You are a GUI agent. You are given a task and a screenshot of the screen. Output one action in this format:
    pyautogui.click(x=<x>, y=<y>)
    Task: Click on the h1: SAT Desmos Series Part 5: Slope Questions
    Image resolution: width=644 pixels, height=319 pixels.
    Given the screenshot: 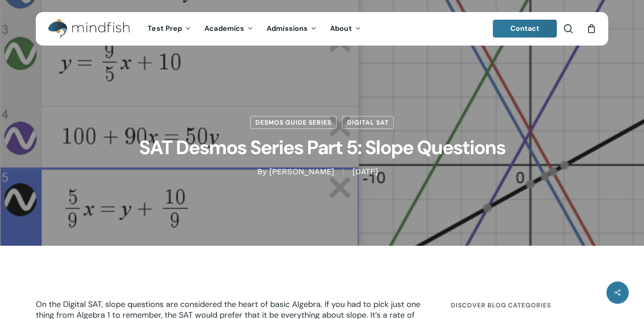 What is the action you would take?
    pyautogui.click(x=322, y=148)
    